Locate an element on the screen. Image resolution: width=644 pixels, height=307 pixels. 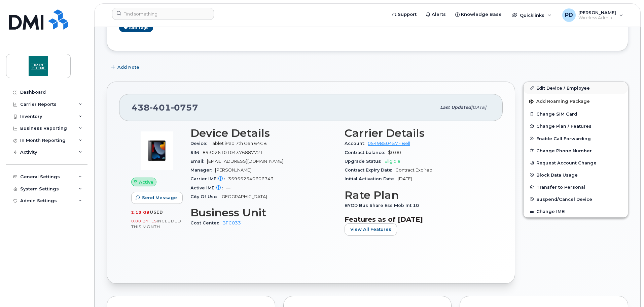
span: BYOD Bus Share Ess Mob Int 10 is located at coordinates (384, 205).